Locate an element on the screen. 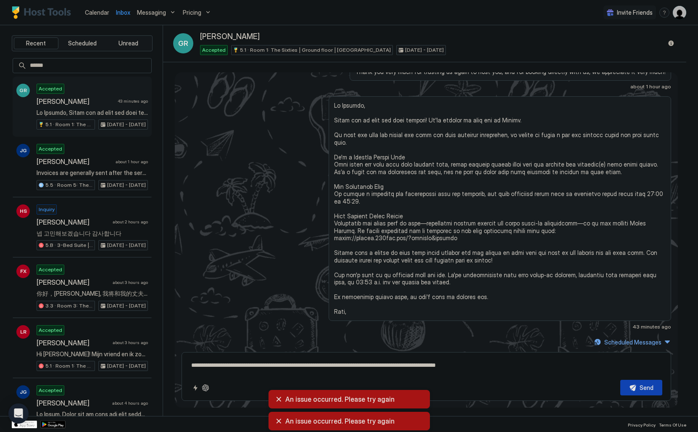  button: Quick reply is located at coordinates (195, 388).